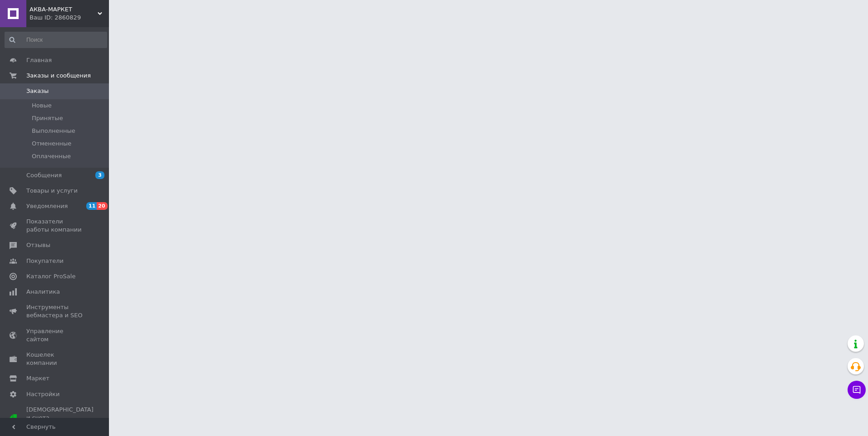 The image size is (868, 436). Describe the element at coordinates (44, 175) in the screenshot. I see `span: Сообщения` at that location.